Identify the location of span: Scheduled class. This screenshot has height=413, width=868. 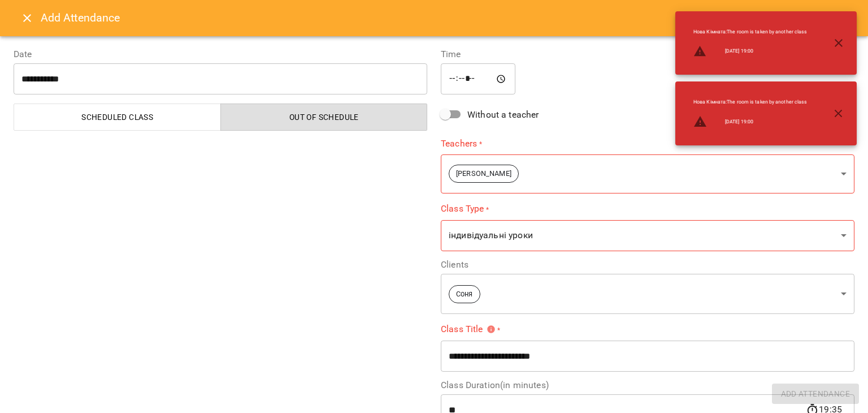
(118, 117).